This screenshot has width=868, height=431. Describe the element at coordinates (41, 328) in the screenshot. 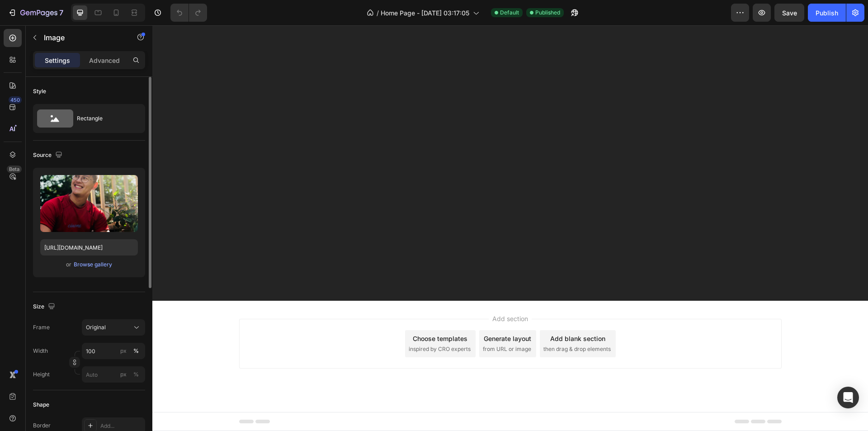

I see `label: Frame` at that location.